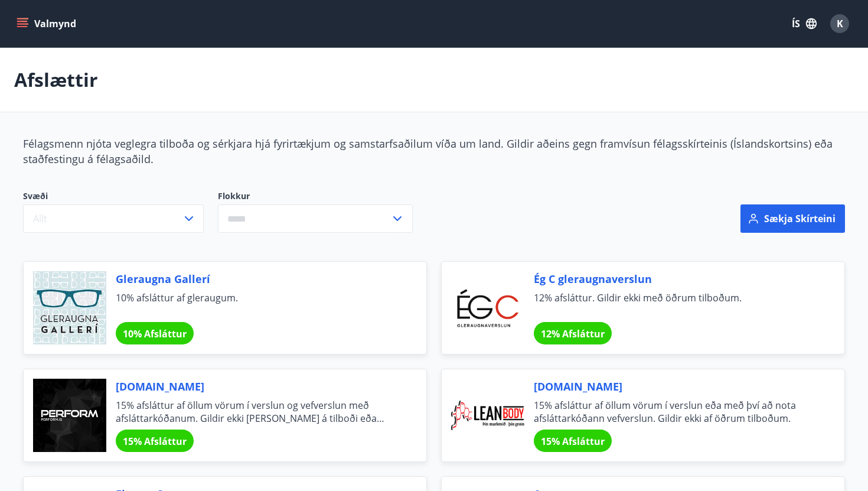  I want to click on label: Flokkur, so click(315, 196).